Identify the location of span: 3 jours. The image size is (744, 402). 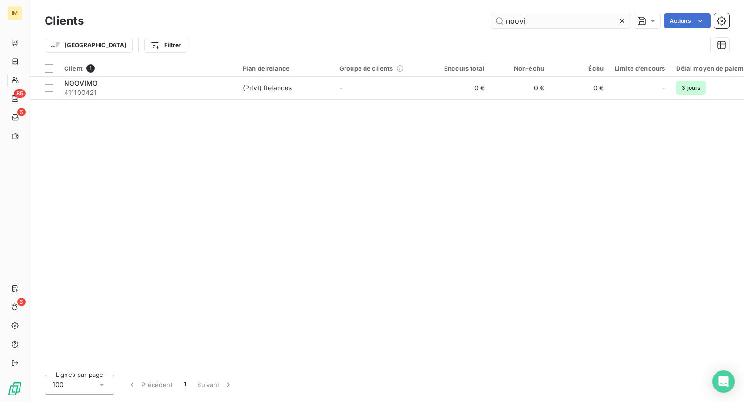
(691, 88).